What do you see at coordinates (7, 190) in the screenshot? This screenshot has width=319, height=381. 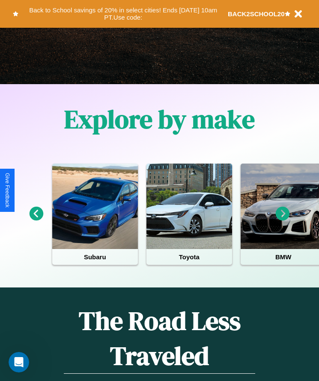 I see `div: Give Feedback` at bounding box center [7, 190].